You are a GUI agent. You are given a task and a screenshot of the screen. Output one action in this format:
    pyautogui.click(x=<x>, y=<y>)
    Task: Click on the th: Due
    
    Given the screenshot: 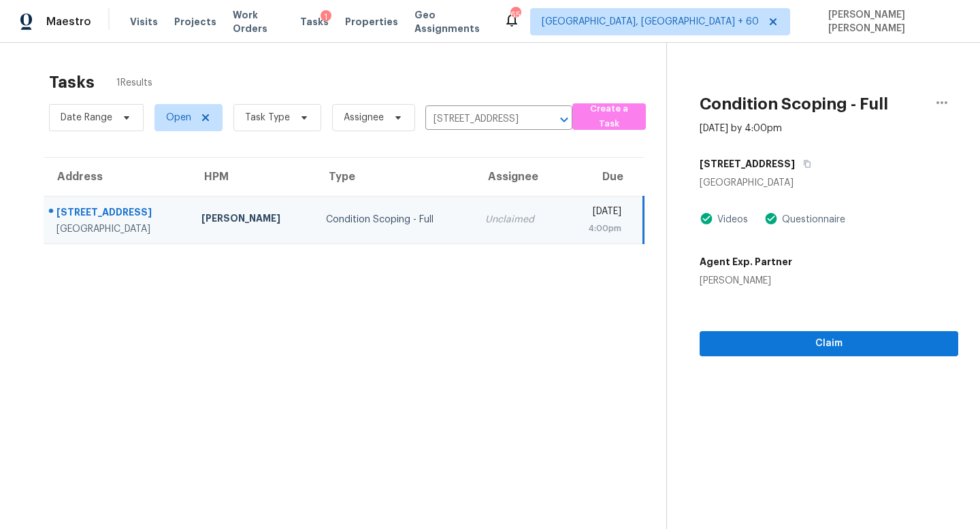 What is the action you would take?
    pyautogui.click(x=602, y=177)
    